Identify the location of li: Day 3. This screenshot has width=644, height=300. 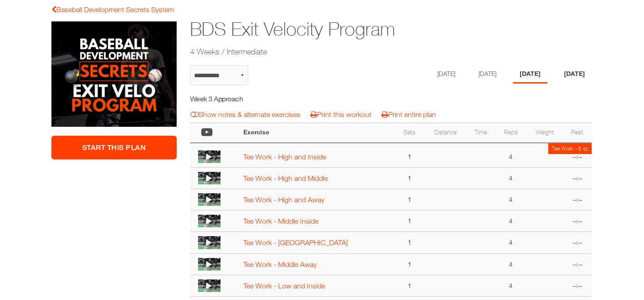
(529, 74).